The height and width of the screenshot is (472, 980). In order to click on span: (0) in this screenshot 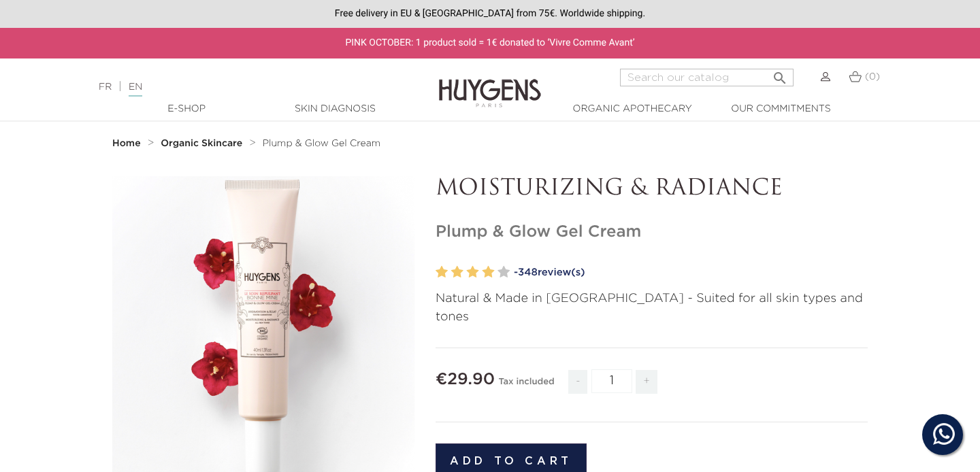, I will do `click(872, 76)`.